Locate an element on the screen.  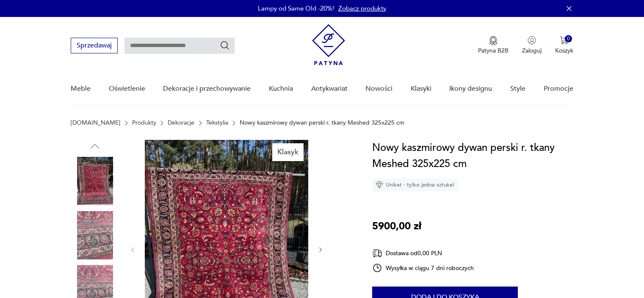
a: Ikony designu is located at coordinates (470, 89).